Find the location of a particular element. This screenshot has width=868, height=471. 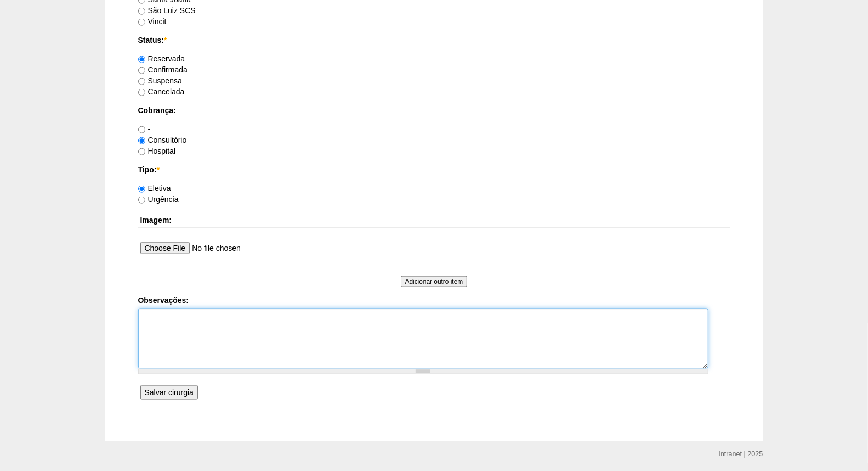

label: Reservada is located at coordinates (162, 59).